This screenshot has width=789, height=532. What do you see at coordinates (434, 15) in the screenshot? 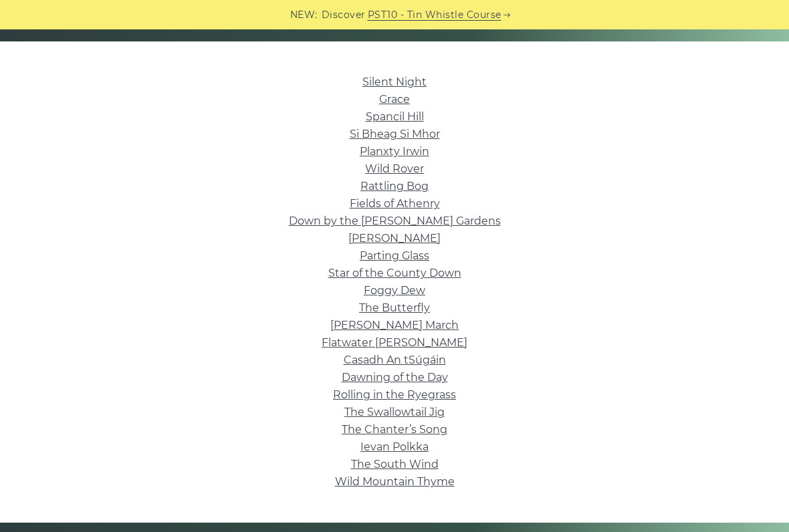
I see `a: PST10 - Tin Whistle Course` at bounding box center [434, 15].